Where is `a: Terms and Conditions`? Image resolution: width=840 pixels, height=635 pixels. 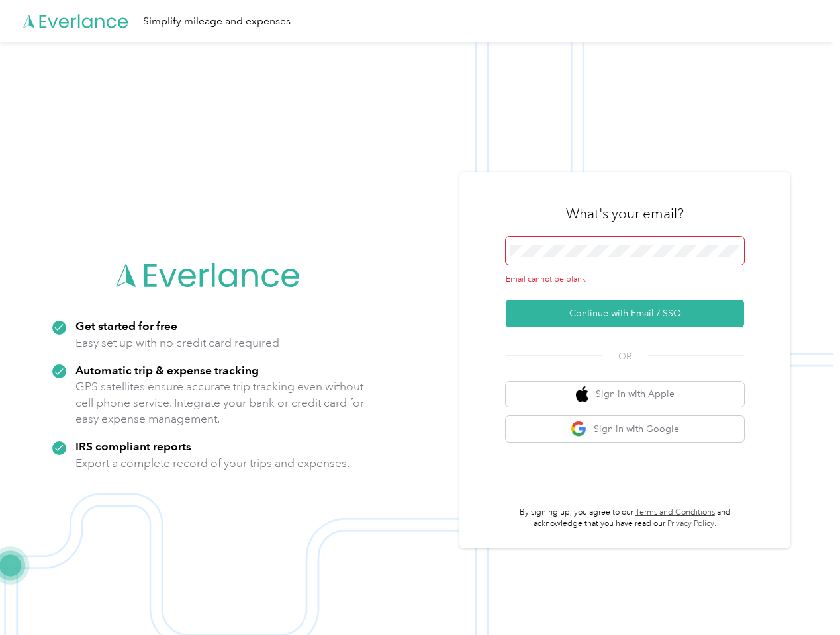 a: Terms and Conditions is located at coordinates (675, 512).